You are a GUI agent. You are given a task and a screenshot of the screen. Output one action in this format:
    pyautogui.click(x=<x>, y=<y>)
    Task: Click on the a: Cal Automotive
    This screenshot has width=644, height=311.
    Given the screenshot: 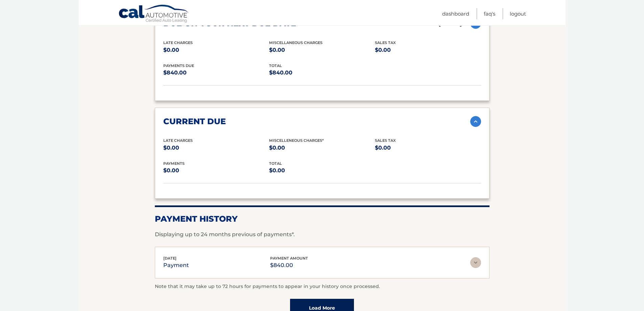 What is the action you would take?
    pyautogui.click(x=154, y=14)
    